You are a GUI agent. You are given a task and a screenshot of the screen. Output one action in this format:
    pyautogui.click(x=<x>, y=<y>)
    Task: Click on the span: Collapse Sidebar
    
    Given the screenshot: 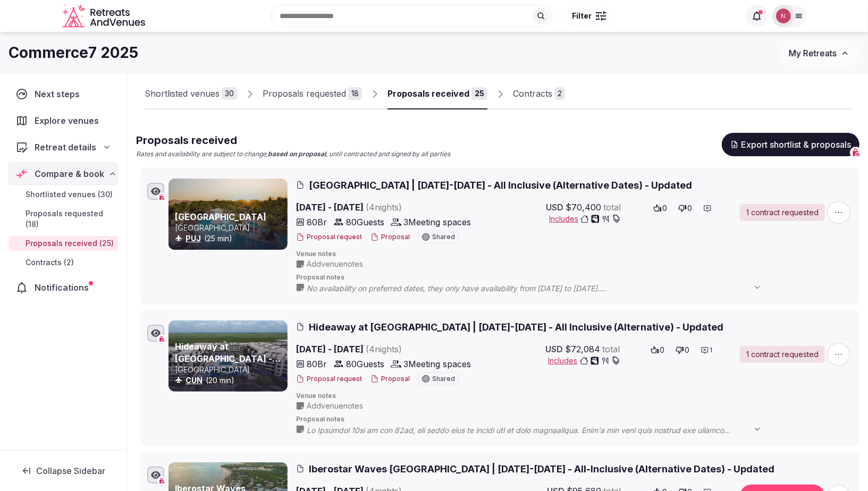 What is the action you would take?
    pyautogui.click(x=71, y=471)
    